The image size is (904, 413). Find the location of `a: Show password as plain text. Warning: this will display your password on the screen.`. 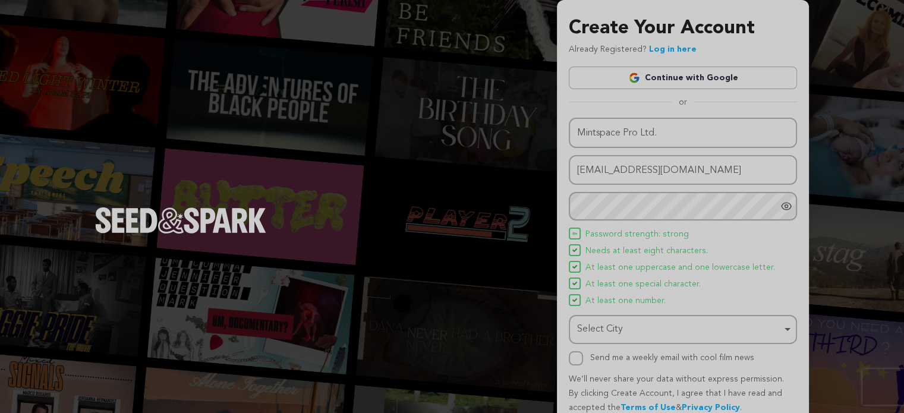

a: Show password as plain text. Warning: this will display your password on the screen. is located at coordinates (786, 206).